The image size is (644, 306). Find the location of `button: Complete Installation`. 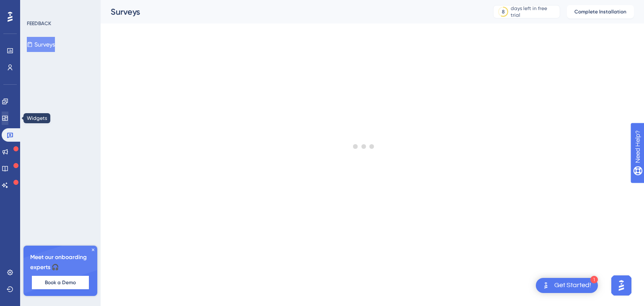

button: Complete Installation is located at coordinates (601, 12).